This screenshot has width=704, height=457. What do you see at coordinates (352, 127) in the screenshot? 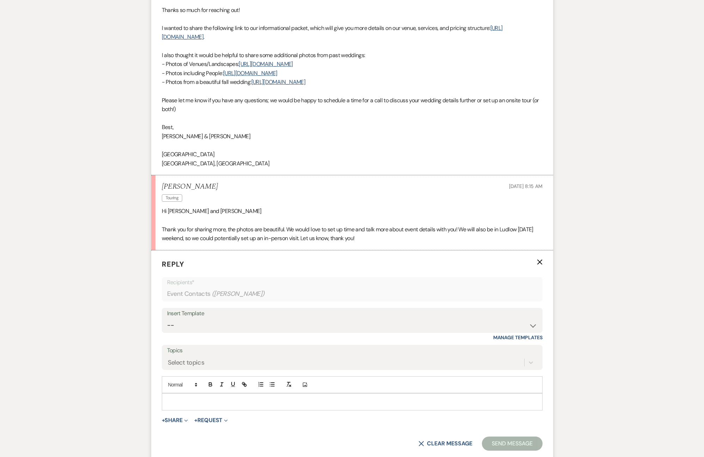
I see `p: Best,` at bounding box center [352, 127].